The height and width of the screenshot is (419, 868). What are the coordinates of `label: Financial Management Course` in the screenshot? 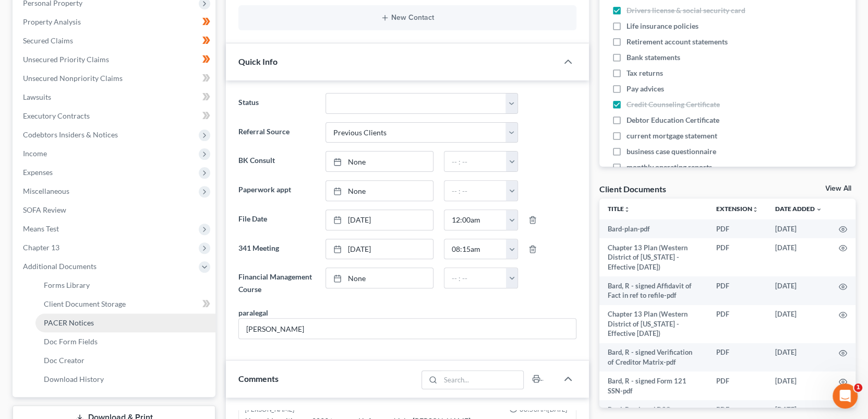 It's located at (277, 283).